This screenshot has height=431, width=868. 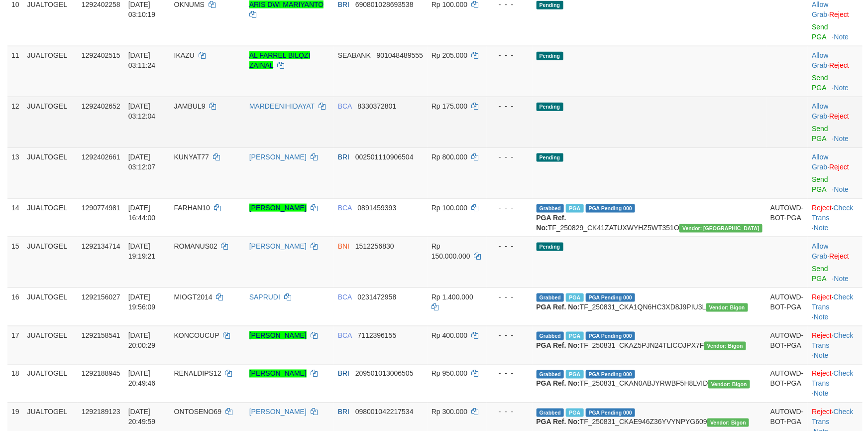 What do you see at coordinates (451, 251) in the screenshot?
I see `span: Rp 150.000.000` at bounding box center [451, 251].